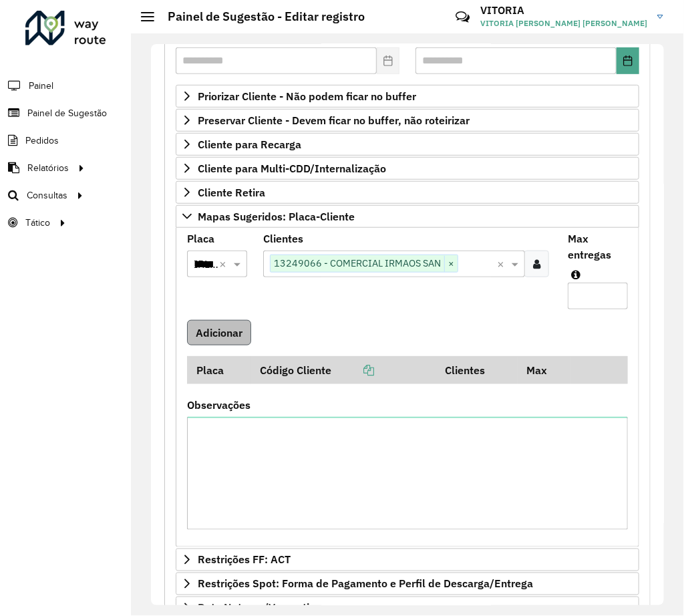  Describe the element at coordinates (41, 86) in the screenshot. I see `span: Painel` at that location.